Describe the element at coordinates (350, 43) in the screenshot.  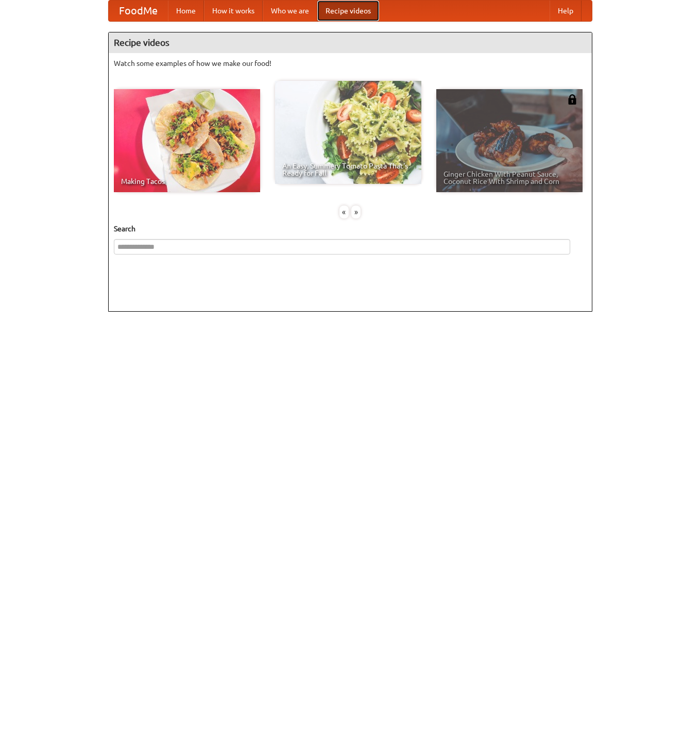
I see `h4: Recipe videos` at that location.